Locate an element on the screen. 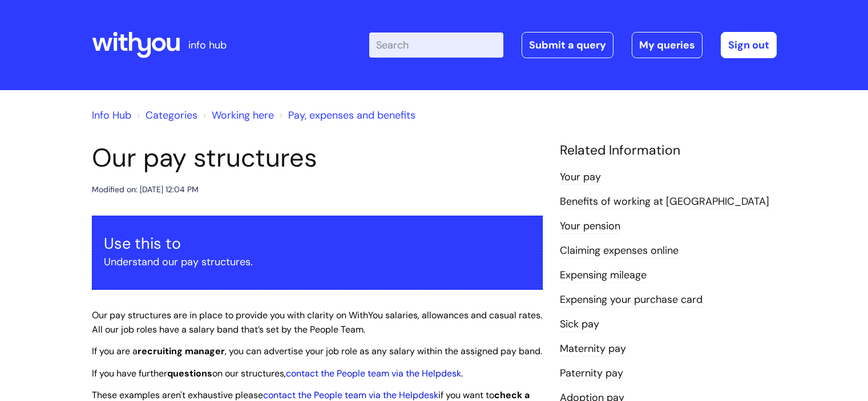  a: Maternity pay is located at coordinates (593, 349).